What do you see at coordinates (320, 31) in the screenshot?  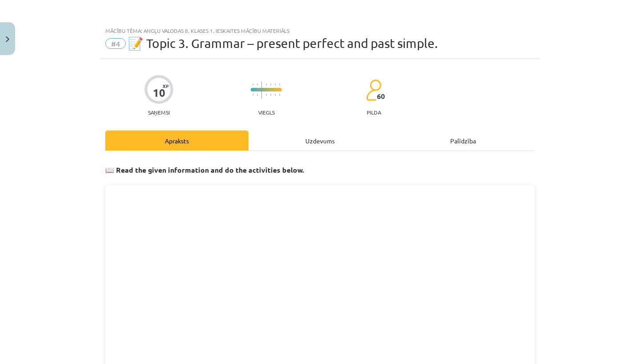 I see `div: Mācību tēma: Angļu valodas 8. klases 1. ieskaites mācību materiāls` at bounding box center [320, 31].